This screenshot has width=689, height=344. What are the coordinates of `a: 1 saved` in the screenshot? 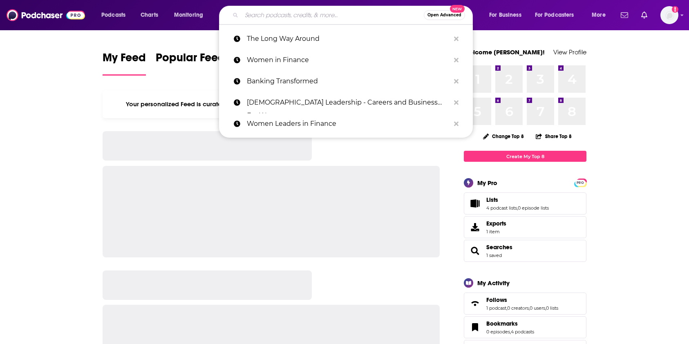 It's located at (494, 256).